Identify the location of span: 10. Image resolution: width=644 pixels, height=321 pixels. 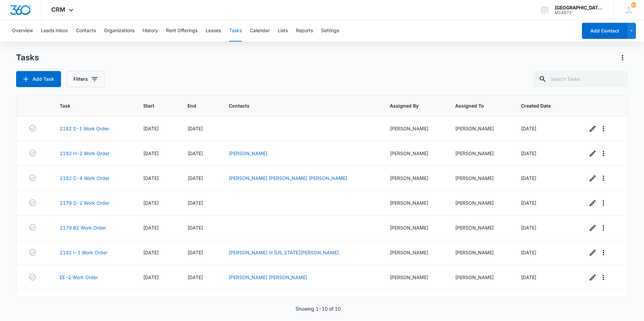
(634, 5).